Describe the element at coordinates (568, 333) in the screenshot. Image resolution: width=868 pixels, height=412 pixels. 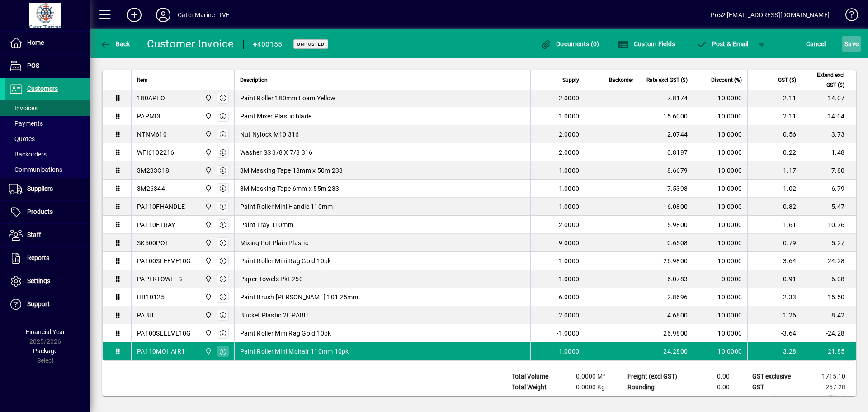
I see `span: -1.0000` at that location.